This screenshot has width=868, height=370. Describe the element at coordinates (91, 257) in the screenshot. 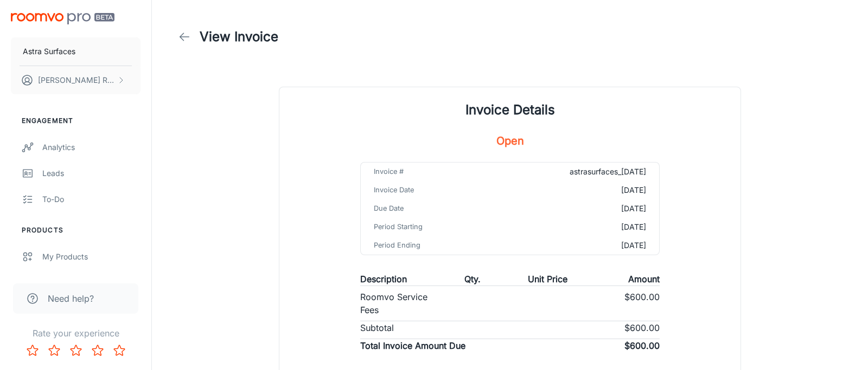

I see `div: My Products` at that location.